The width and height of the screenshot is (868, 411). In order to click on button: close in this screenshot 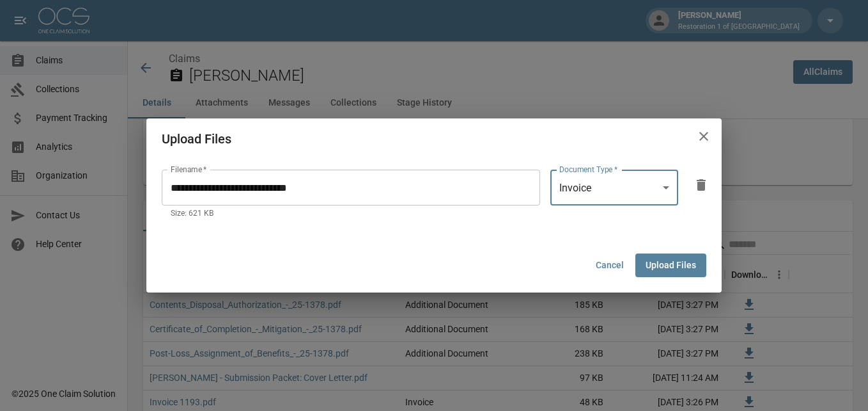, I will do `click(704, 137)`.